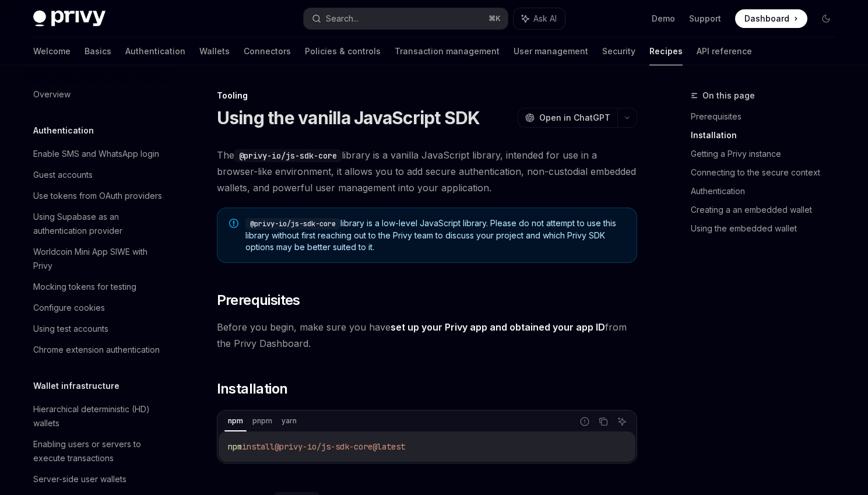 This screenshot has width=868, height=495. What do you see at coordinates (96, 350) in the screenshot?
I see `div: Chrome extension authentication` at bounding box center [96, 350].